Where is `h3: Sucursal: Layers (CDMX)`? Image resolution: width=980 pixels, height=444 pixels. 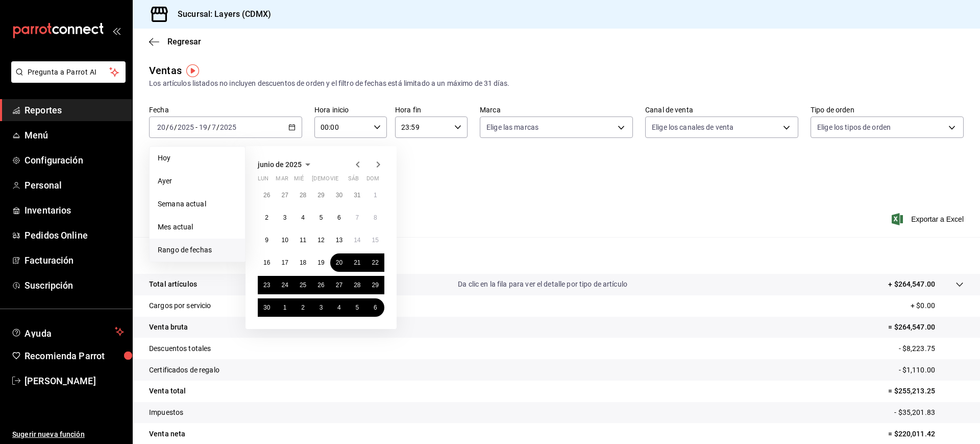
h3: Sucursal: Layers (CDMX) is located at coordinates (220, 14).